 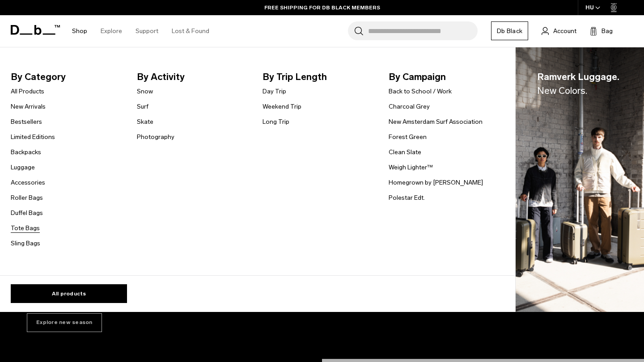 I want to click on span: New Colors., so click(x=562, y=90).